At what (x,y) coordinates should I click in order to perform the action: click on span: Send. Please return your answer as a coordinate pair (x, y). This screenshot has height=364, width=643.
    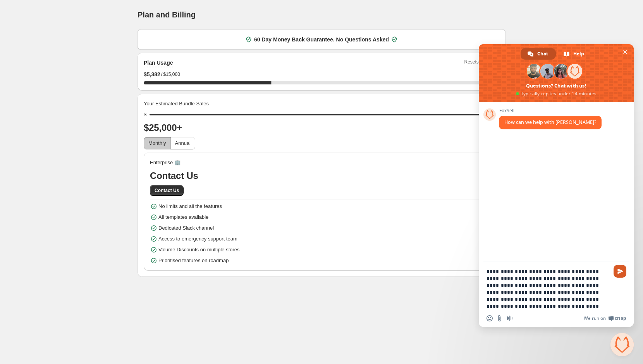
    Looking at the image, I should click on (620, 271).